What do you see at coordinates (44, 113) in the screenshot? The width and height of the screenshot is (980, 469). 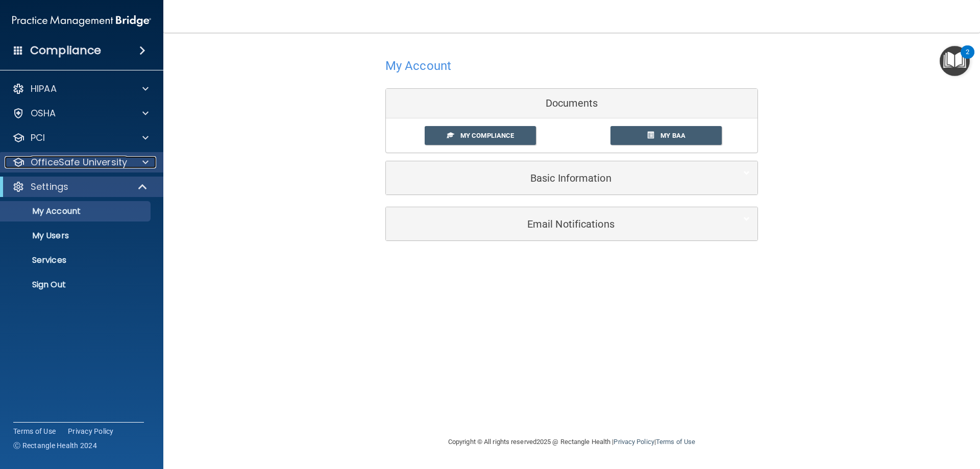 I see `p: OSHA` at bounding box center [44, 113].